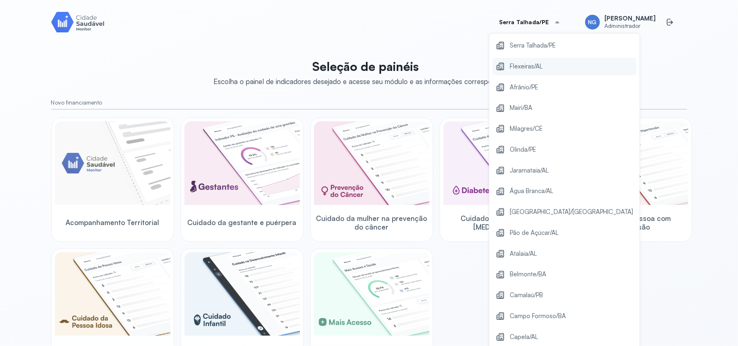  I want to click on span: Pão de Açúcar/AL, so click(534, 233).